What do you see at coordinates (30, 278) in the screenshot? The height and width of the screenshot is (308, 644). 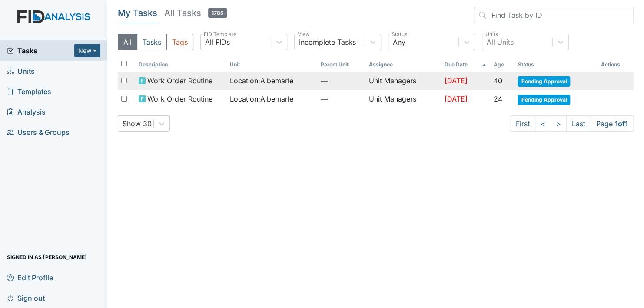 I see `span: Edit Profile` at bounding box center [30, 278].